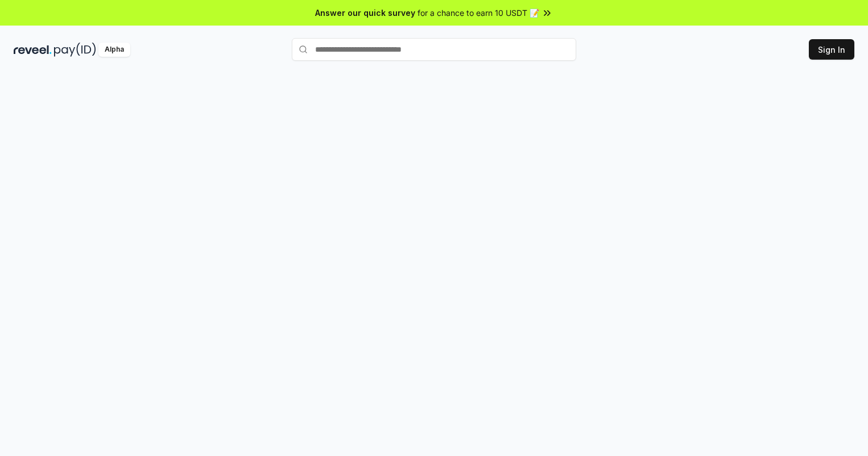 The height and width of the screenshot is (456, 868). Describe the element at coordinates (365, 12) in the screenshot. I see `span: Answer our quick survey` at that location.